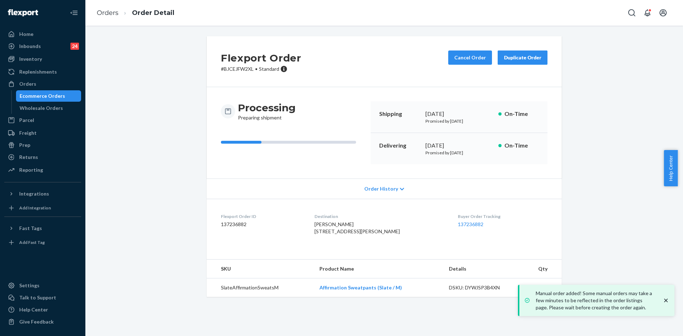 The width and height of the screenshot is (683, 336). What do you see at coordinates (36, 322) in the screenshot?
I see `div: Give Feedback` at bounding box center [36, 322].